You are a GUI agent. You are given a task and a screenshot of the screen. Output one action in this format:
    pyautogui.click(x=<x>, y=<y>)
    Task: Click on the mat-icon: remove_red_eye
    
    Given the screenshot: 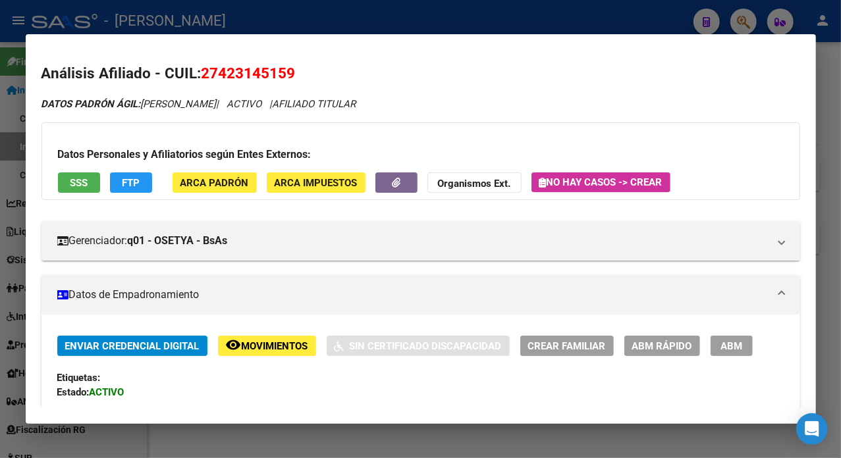 What is the action you would take?
    pyautogui.click(x=234, y=345)
    